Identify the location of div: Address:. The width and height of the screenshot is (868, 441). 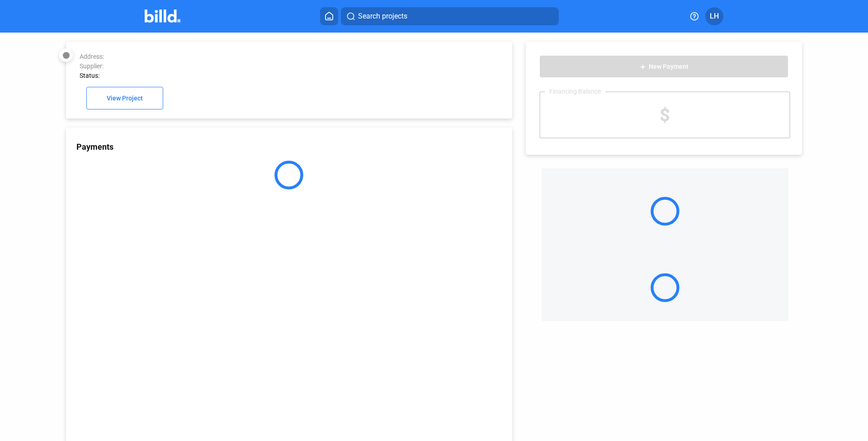
(247, 57).